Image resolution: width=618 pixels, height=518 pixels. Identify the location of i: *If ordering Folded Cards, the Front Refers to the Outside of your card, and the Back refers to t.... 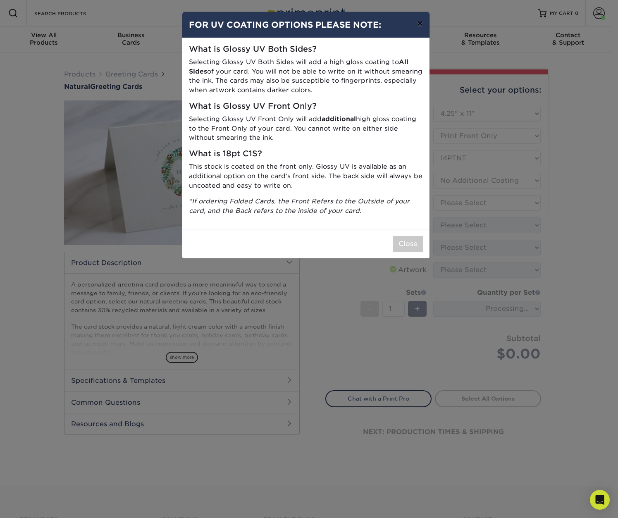
(299, 206).